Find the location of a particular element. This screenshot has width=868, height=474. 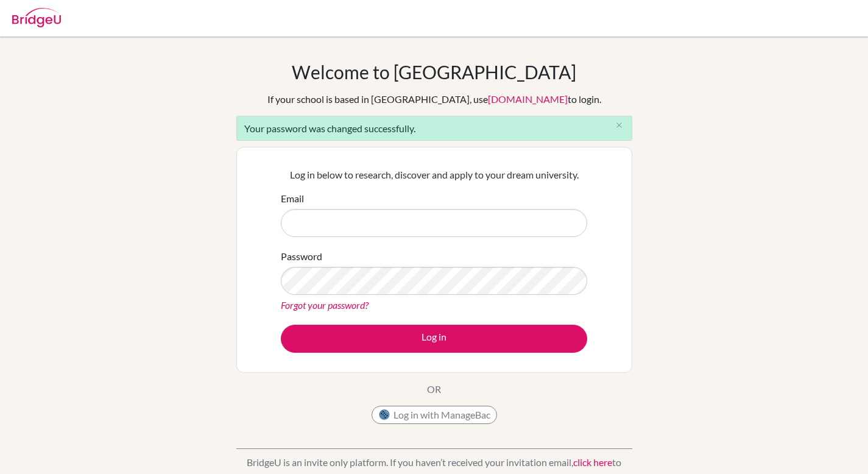

label: Password is located at coordinates (302, 256).